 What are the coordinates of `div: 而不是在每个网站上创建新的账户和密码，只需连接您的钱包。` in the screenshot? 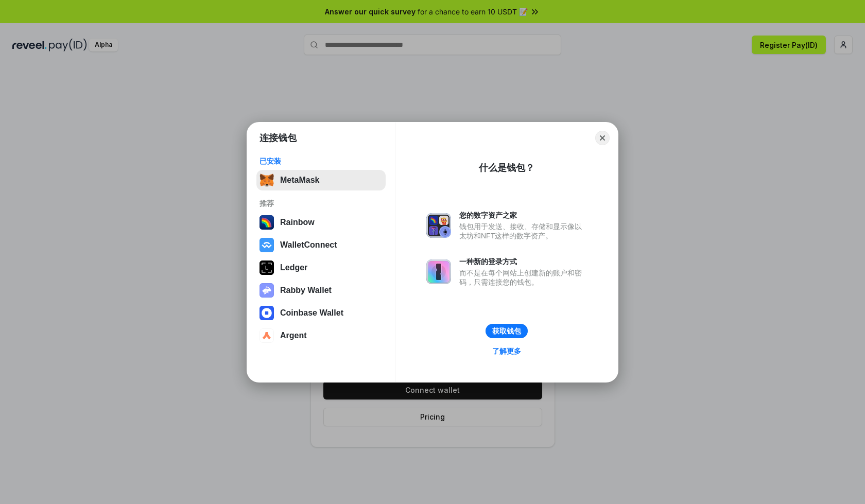 It's located at (523, 277).